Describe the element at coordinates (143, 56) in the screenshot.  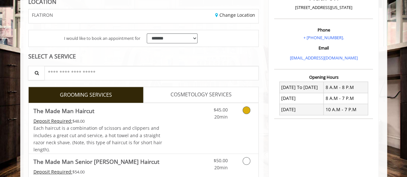
I see `div: SELECT A SERVICE` at that location.